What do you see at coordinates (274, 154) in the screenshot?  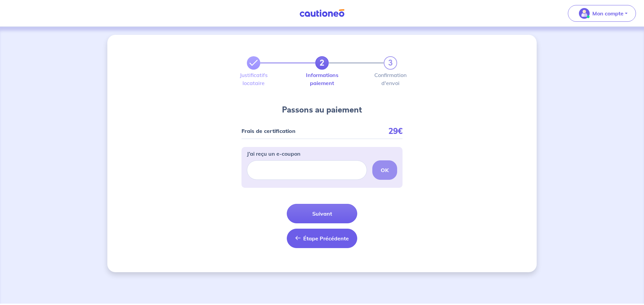 I see `p: J’ai reçu un e-coupon` at bounding box center [274, 154].